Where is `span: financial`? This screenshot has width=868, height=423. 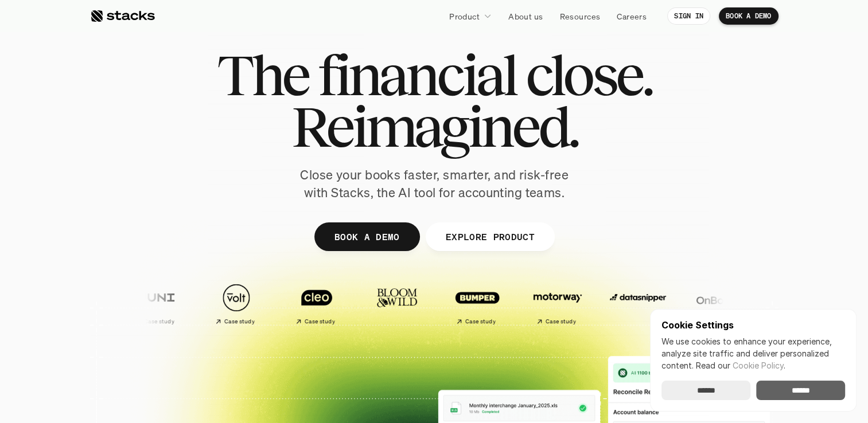 span: financial is located at coordinates (417, 75).